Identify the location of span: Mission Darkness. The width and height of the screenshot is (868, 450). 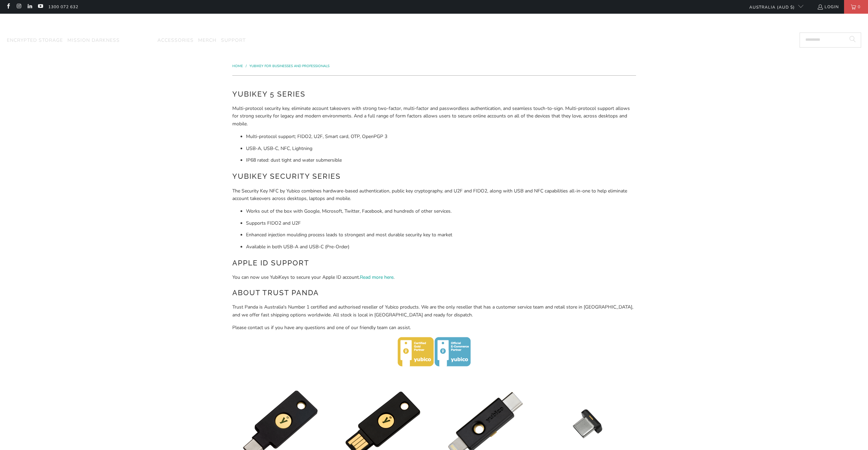
(94, 40).